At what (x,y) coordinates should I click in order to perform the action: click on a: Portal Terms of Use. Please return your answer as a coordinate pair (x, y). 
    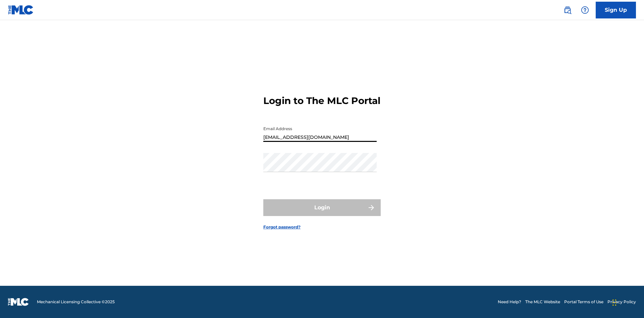
    Looking at the image, I should click on (584, 302).